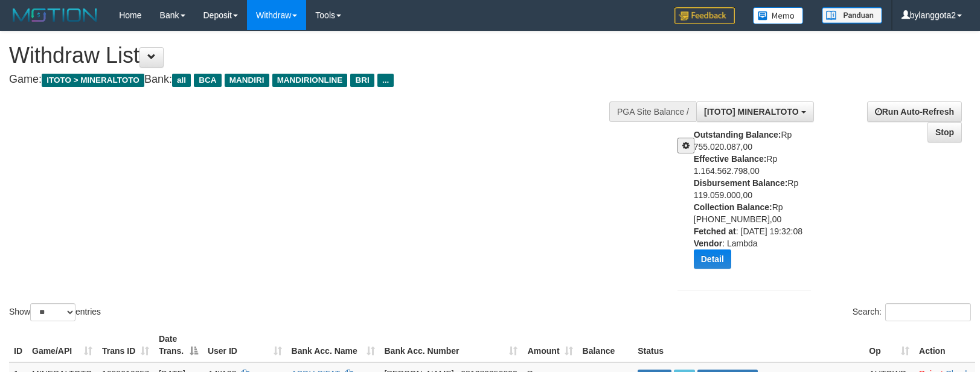  Describe the element at coordinates (912, 312) in the screenshot. I see `label: Search:` at that location.